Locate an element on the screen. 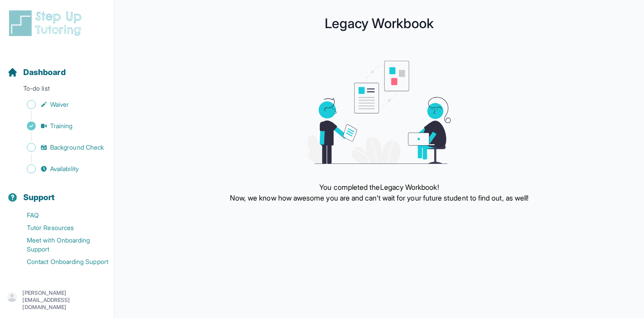 This screenshot has height=318, width=644. button: Support is located at coordinates (57, 192).